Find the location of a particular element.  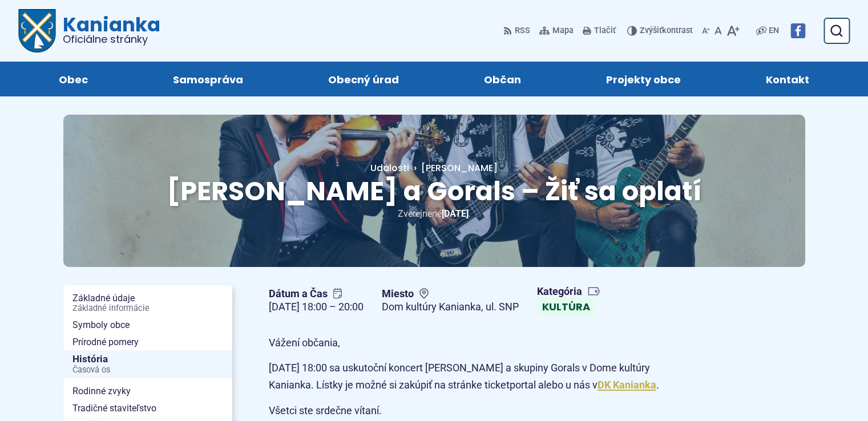

a: Kontakt is located at coordinates (788, 78).